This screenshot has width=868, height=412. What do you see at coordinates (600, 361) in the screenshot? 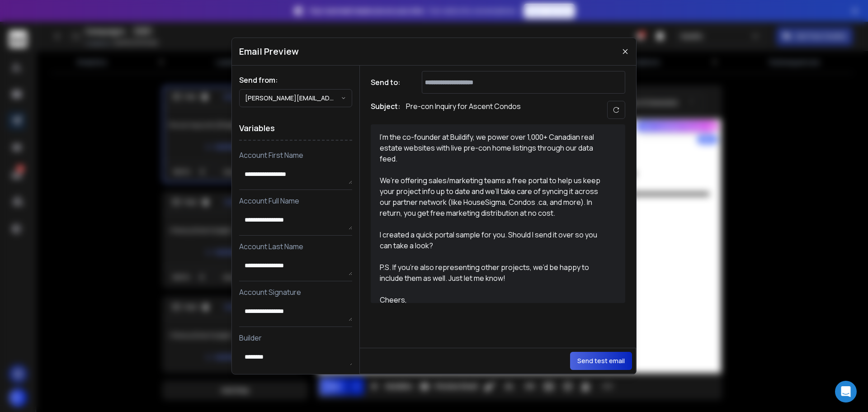
I see `button: Send test email` at bounding box center [600, 361].